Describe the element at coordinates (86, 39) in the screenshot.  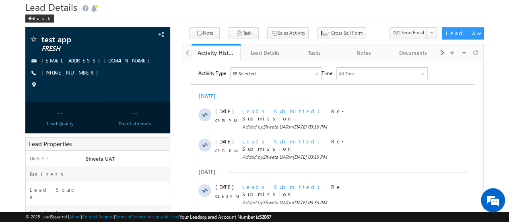
I see `span: test app` at that location.